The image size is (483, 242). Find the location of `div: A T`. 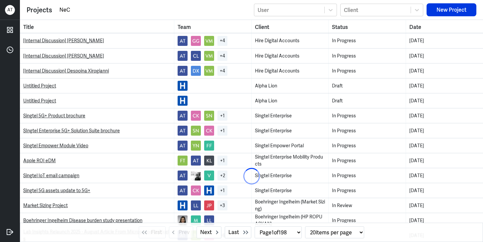

div: A T is located at coordinates (10, 10).